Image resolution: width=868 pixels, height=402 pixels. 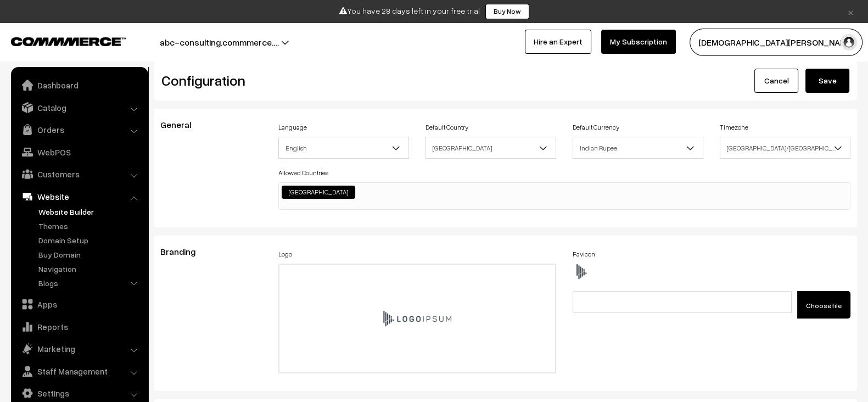 What do you see at coordinates (343, 147) in the screenshot?
I see `span: English` at bounding box center [343, 147].